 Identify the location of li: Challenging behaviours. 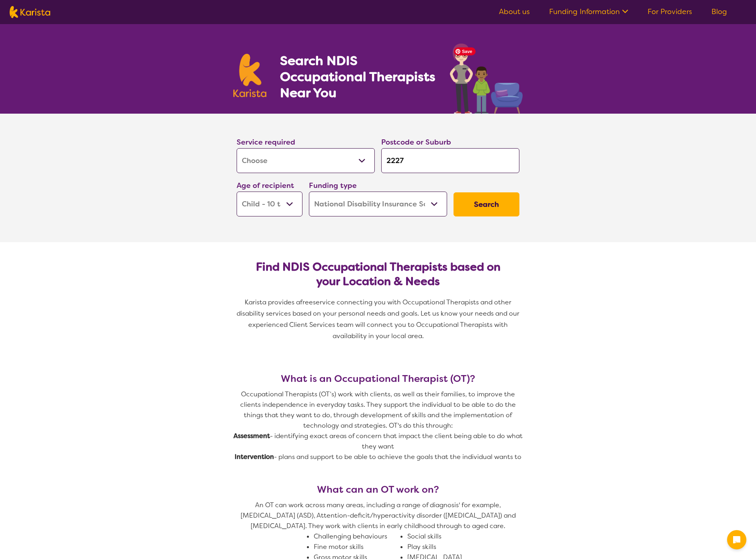
(357, 536).